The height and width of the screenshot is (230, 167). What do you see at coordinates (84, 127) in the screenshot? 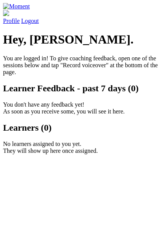
I see `h2: Learners (0)` at bounding box center [84, 127].